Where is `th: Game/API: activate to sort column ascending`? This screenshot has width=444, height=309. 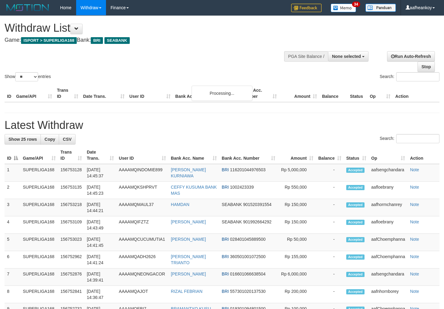
th: Game/API: activate to sort column ascending is located at coordinates (39, 155).